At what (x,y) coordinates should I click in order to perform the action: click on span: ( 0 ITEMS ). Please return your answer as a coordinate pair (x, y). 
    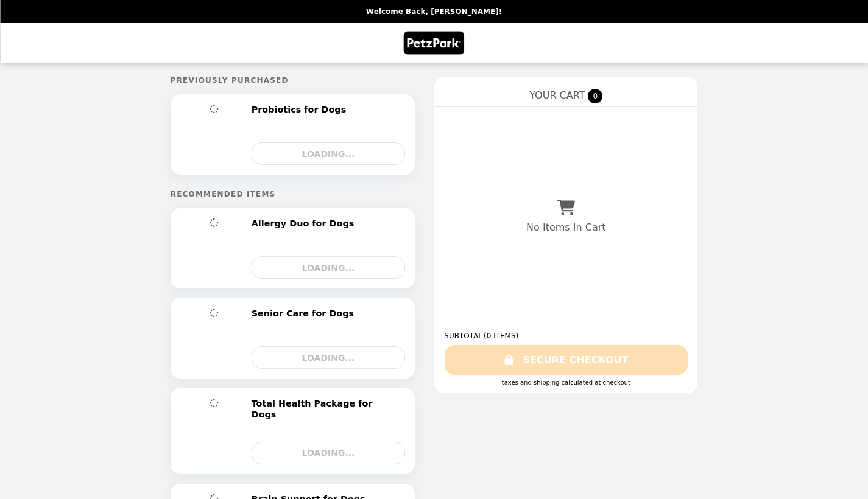
    Looking at the image, I should click on (500, 336).